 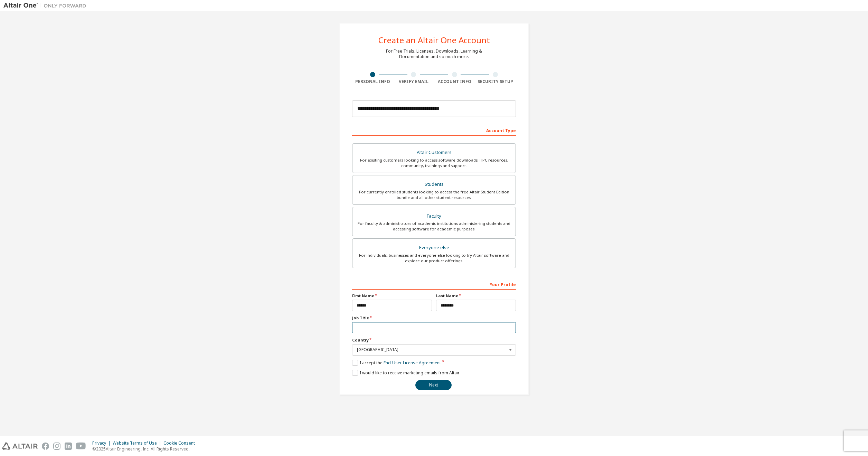 I want to click on div: Cookie Consent, so click(x=181, y=443).